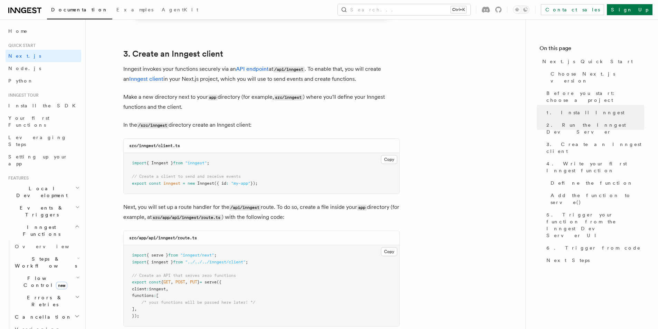 The image size is (658, 329). Describe the element at coordinates (241, 183) in the screenshot. I see `span: "my-app"` at that location.